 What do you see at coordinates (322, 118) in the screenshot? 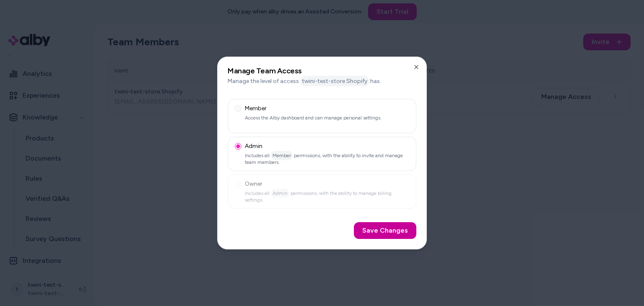
I see `p: Access the Alby dashboard and can manage personal settings.` at bounding box center [322, 118].